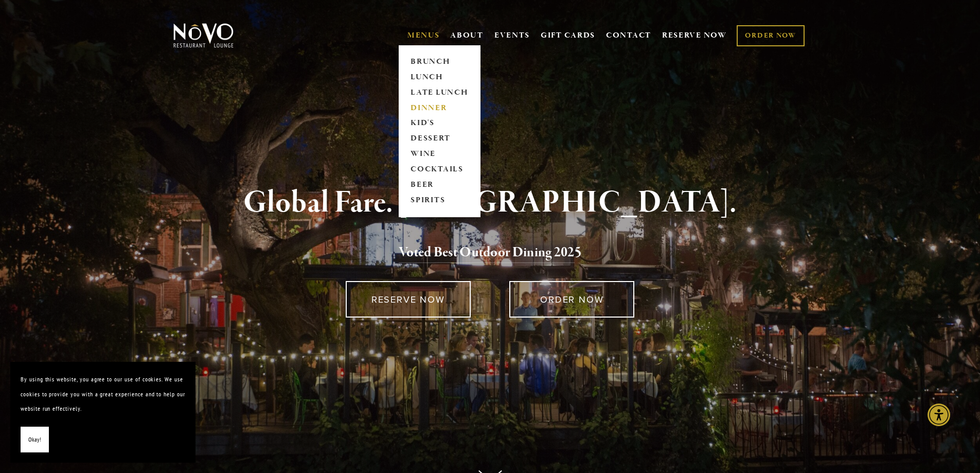 The height and width of the screenshot is (473, 980). I want to click on a: MENUS, so click(423, 36).